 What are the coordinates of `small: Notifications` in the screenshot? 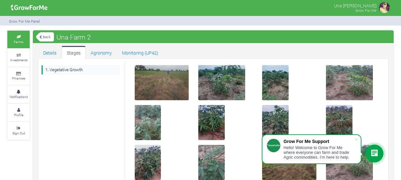 It's located at (19, 97).